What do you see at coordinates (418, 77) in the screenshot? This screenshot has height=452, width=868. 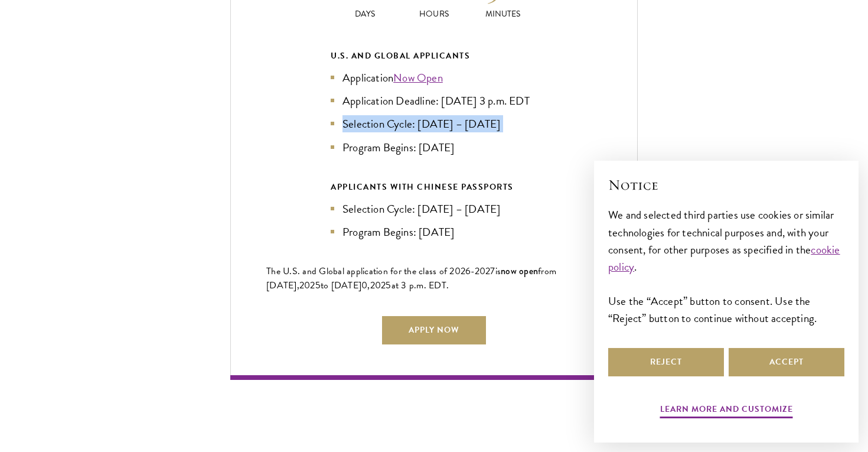 I see `a: Now Open` at bounding box center [418, 77].